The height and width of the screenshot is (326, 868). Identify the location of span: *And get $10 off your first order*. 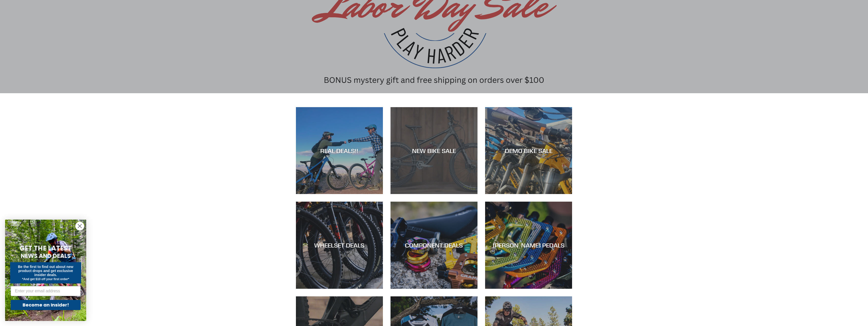
(45, 279).